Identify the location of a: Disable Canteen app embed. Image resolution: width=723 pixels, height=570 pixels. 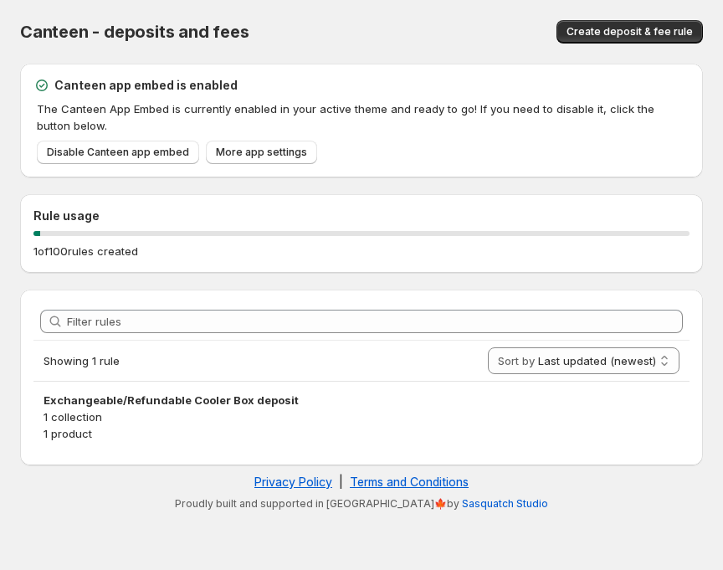
(118, 152).